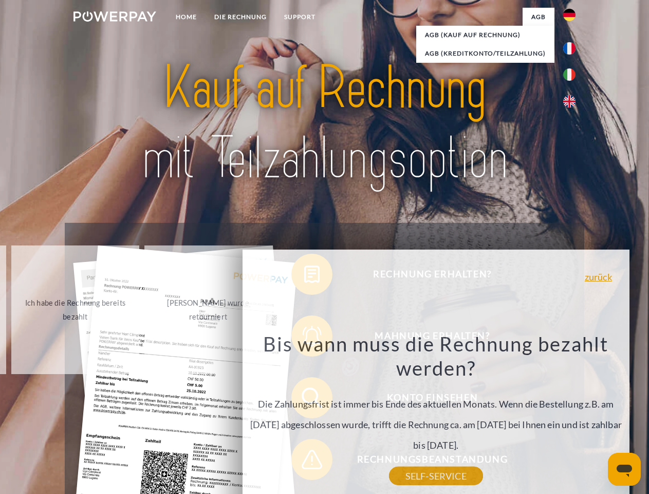 The image size is (649, 494). What do you see at coordinates (570, 15) in the screenshot?
I see `img: de` at bounding box center [570, 15].